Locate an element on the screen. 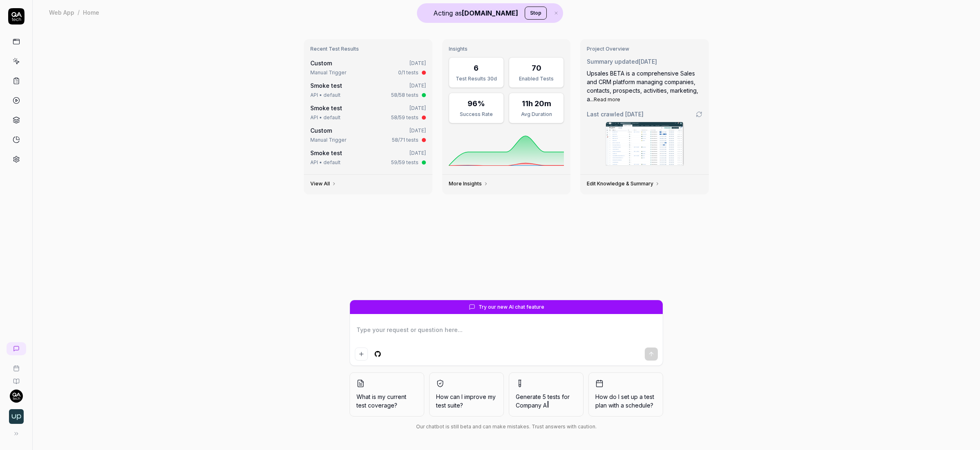 The width and height of the screenshot is (980, 450). span: Try our new AI chat feature is located at coordinates (511, 307).